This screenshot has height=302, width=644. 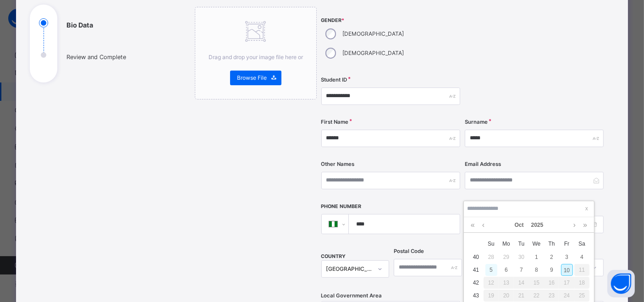 I want to click on button: Open asap, so click(x=621, y=284).